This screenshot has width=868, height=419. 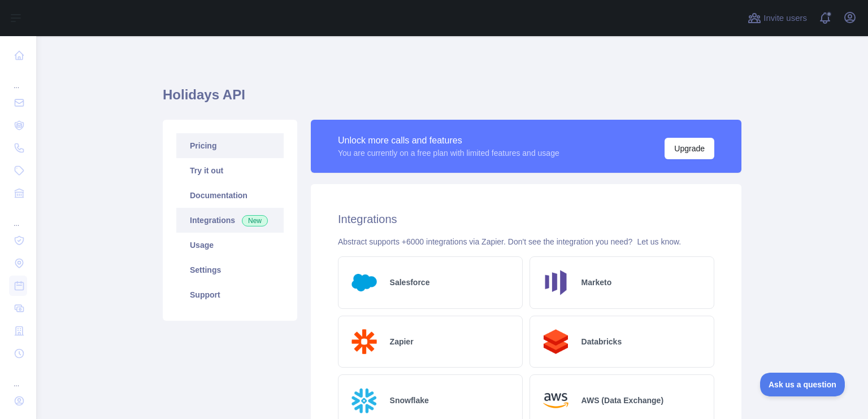 What do you see at coordinates (452, 99) in the screenshot?
I see `h1: Holidays API` at bounding box center [452, 99].